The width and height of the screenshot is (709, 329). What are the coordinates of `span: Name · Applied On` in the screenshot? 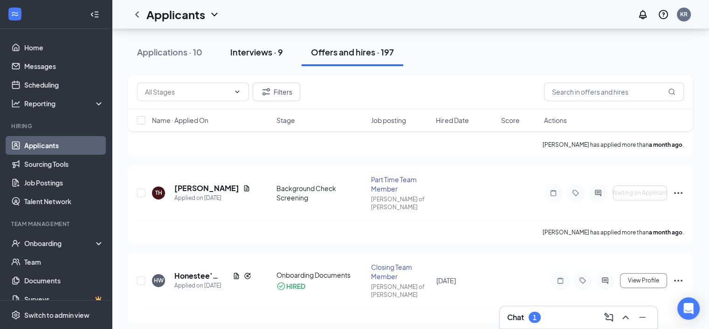 It's located at (180, 120).